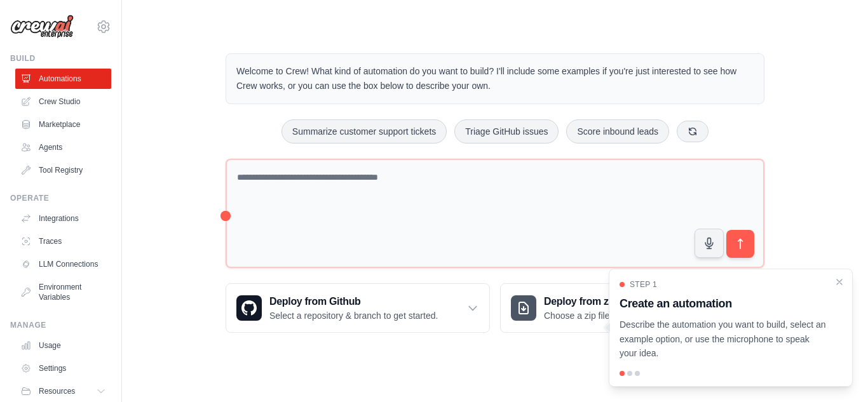 This screenshot has width=868, height=402. What do you see at coordinates (618, 131) in the screenshot?
I see `button: Score inbound leads` at bounding box center [618, 131].